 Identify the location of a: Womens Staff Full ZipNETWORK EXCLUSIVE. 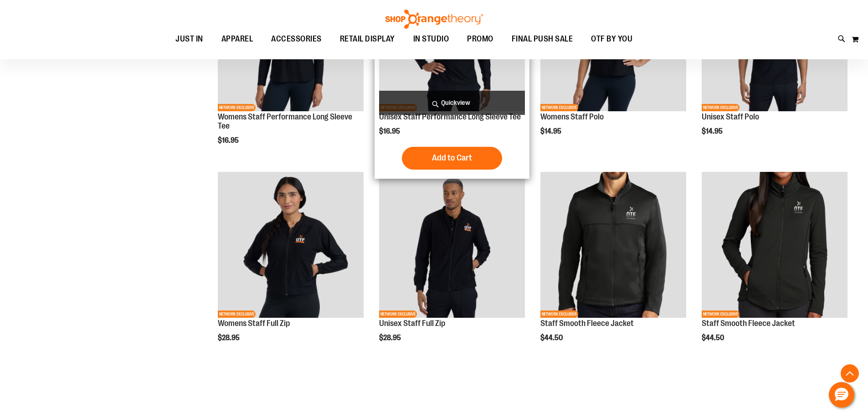
(291, 245).